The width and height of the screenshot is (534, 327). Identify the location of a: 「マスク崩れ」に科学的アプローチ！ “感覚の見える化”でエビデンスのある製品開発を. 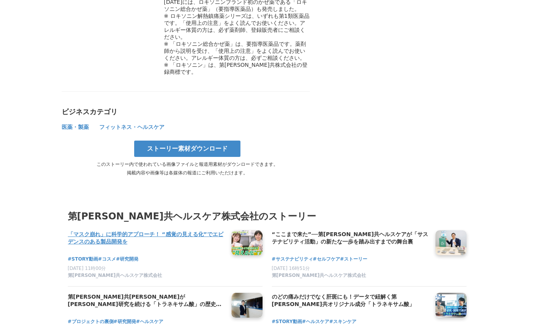
(147, 238).